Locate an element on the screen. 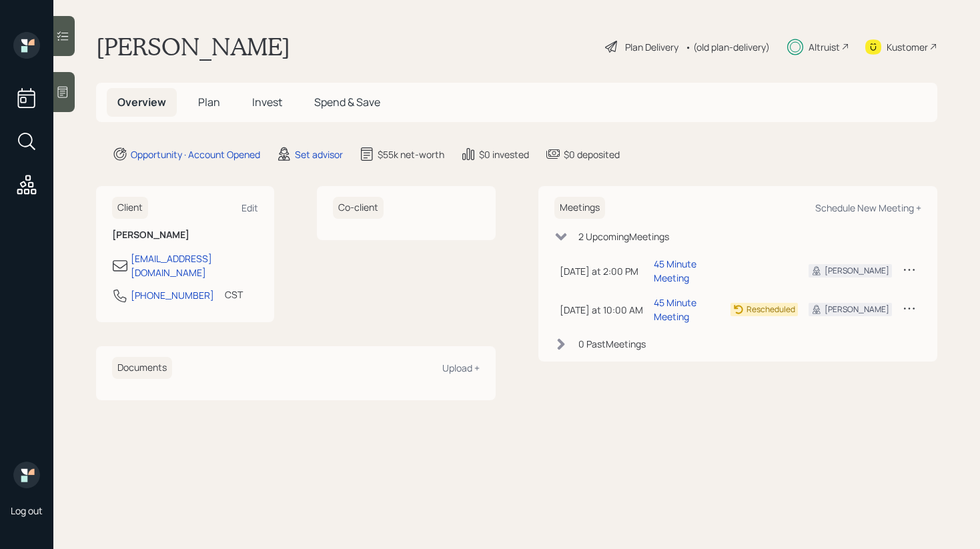 This screenshot has width=980, height=549. div: Kustomer is located at coordinates (907, 46).